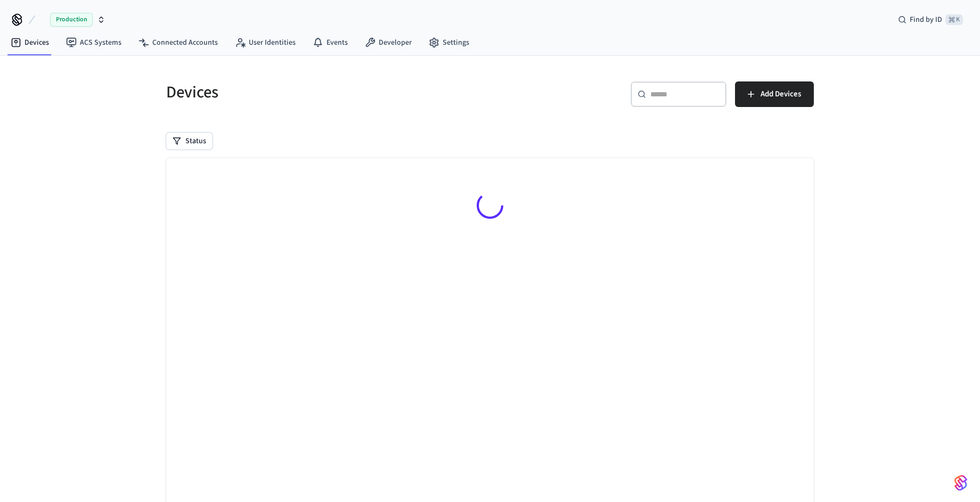 The width and height of the screenshot is (980, 502). I want to click on span: Find by ID, so click(926, 19).